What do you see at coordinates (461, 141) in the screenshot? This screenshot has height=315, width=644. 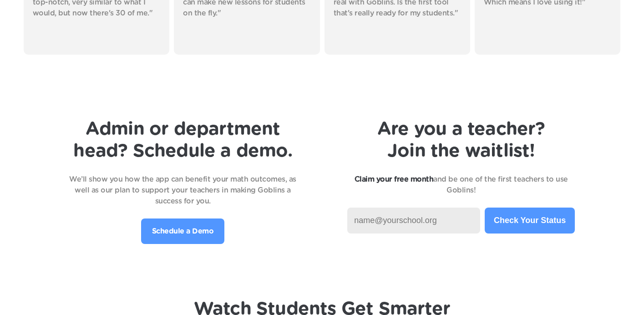 I see `h1: Are you a teacher? Join the waitlist!` at bounding box center [461, 141].